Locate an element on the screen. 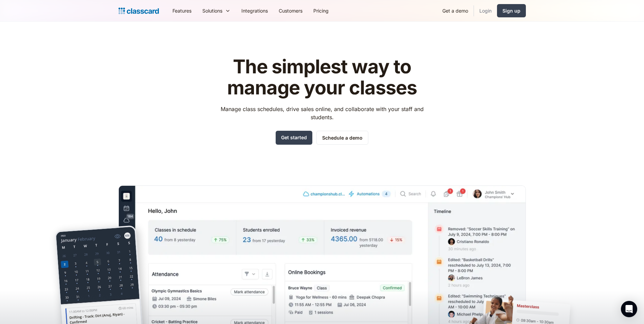  a: Sign up is located at coordinates (511, 10).